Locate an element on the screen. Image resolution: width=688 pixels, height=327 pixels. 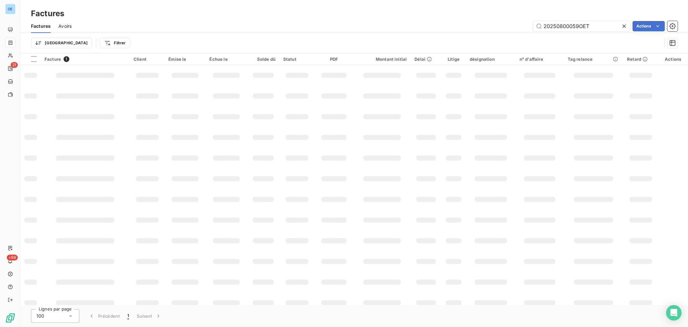
h3: Factures is located at coordinates (47, 14).